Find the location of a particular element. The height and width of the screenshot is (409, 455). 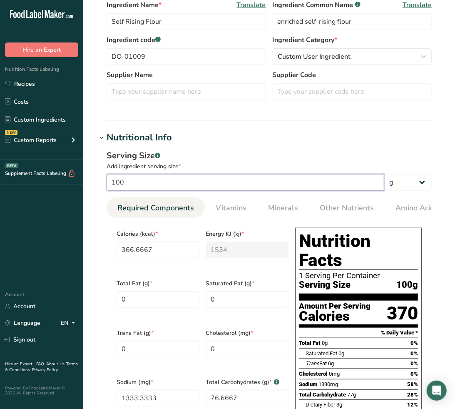

a: FAQ . is located at coordinates (41, 364).